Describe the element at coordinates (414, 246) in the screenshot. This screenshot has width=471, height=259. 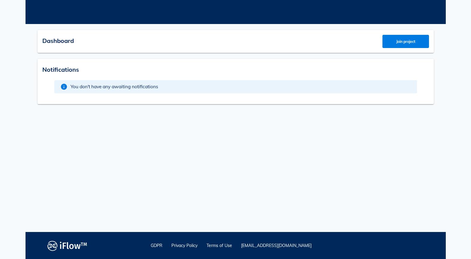
I see `div: ISO 13485 – Quality Management System` at that location.